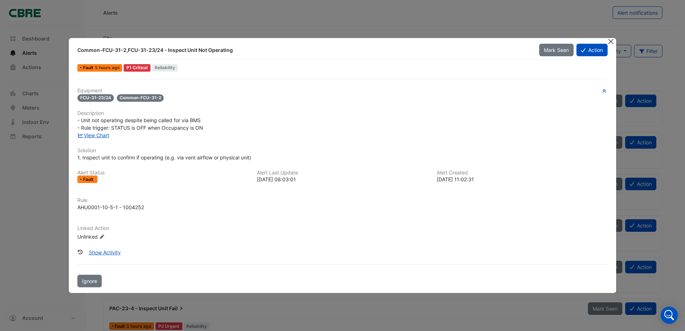  Describe the element at coordinates (342, 173) in the screenshot. I see `h6: Alert Last Update` at that location.